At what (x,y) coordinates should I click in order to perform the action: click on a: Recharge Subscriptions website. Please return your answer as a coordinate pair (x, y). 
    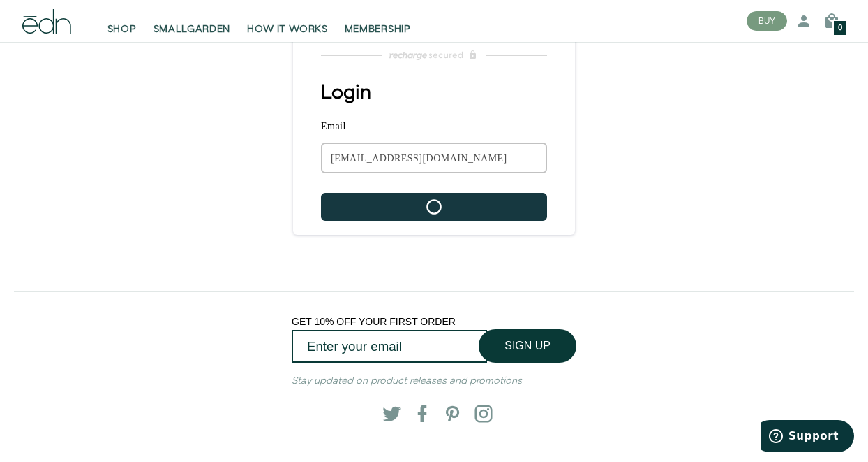
    Looking at the image, I should click on (434, 55).